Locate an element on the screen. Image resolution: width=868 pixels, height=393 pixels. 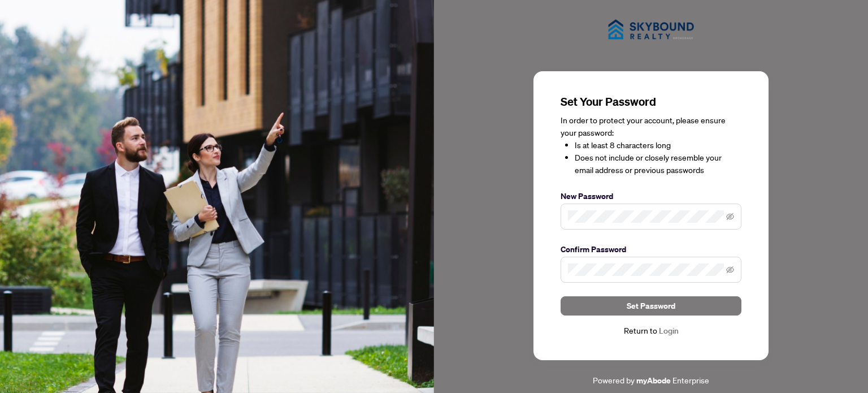
span: Set Password is located at coordinates (651, 306).